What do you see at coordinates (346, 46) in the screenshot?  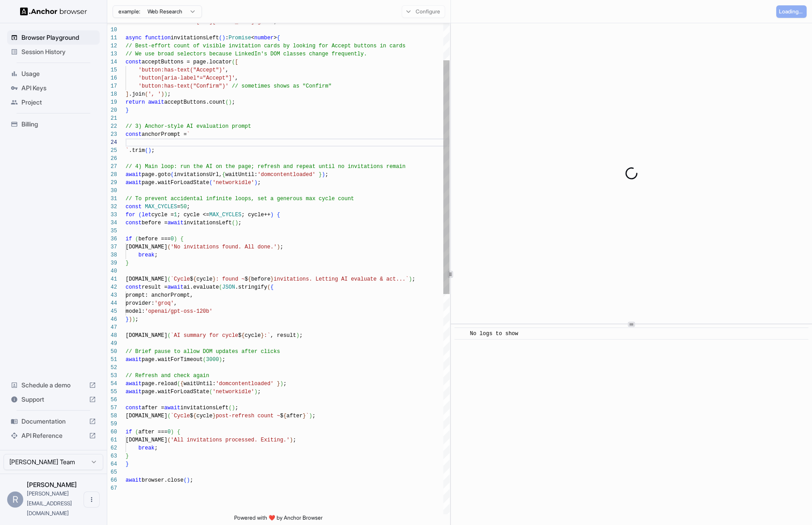 I see `span: y looking for Accept buttons in cards` at bounding box center [346, 46].